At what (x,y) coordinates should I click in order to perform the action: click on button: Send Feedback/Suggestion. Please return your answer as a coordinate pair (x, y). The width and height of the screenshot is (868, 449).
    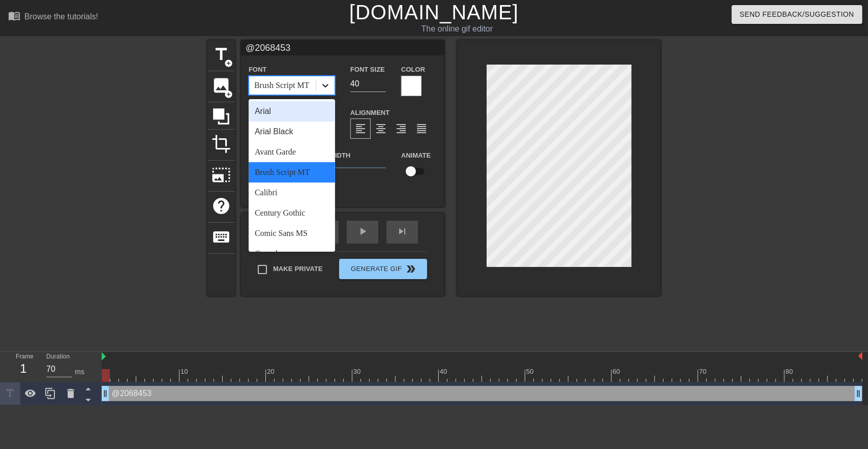
    Looking at the image, I should click on (797, 14).